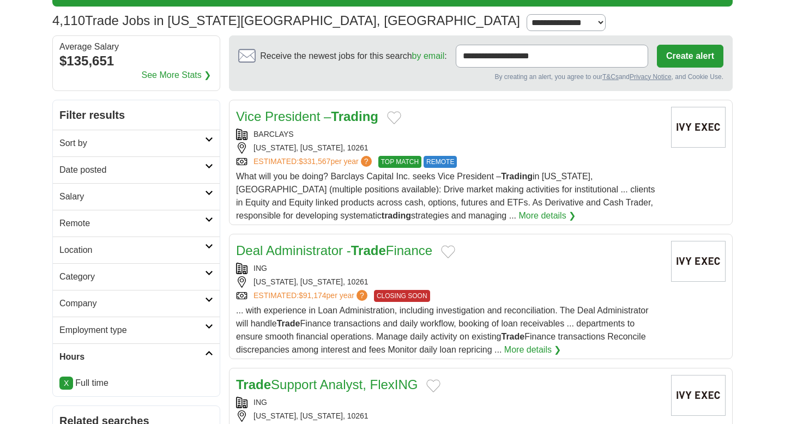 The height and width of the screenshot is (424, 785). I want to click on span: ... with experience in Loan Administration, including investigation and reconciliation. The Deal ..., so click(442, 330).